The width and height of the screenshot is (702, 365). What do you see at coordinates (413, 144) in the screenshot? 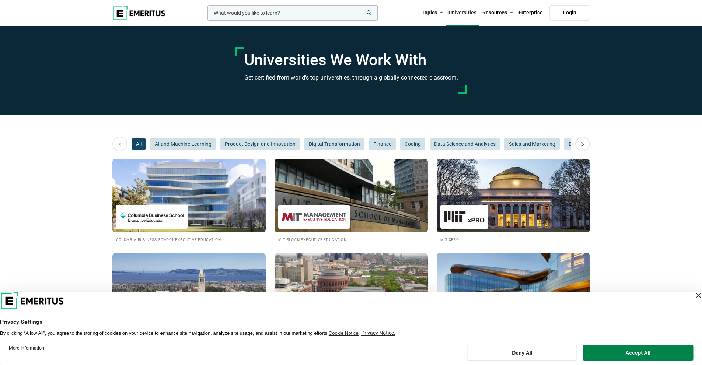
I see `span: Coding` at bounding box center [413, 144].